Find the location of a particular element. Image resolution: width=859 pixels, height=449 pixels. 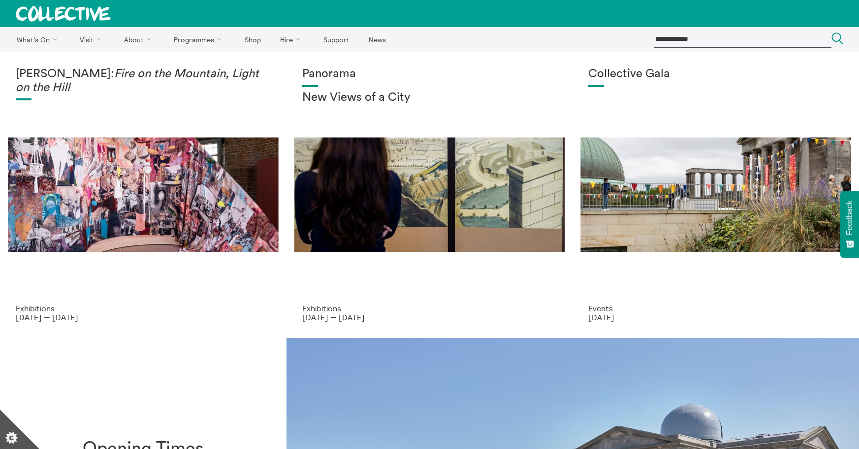

button: Feedback - Show survey is located at coordinates (849, 224).